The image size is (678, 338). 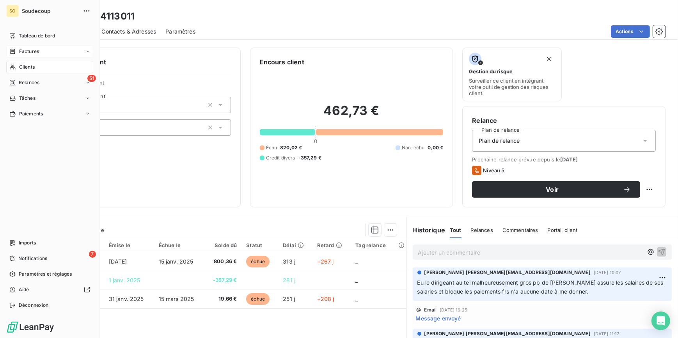 I want to click on span: Clients, so click(x=27, y=67).